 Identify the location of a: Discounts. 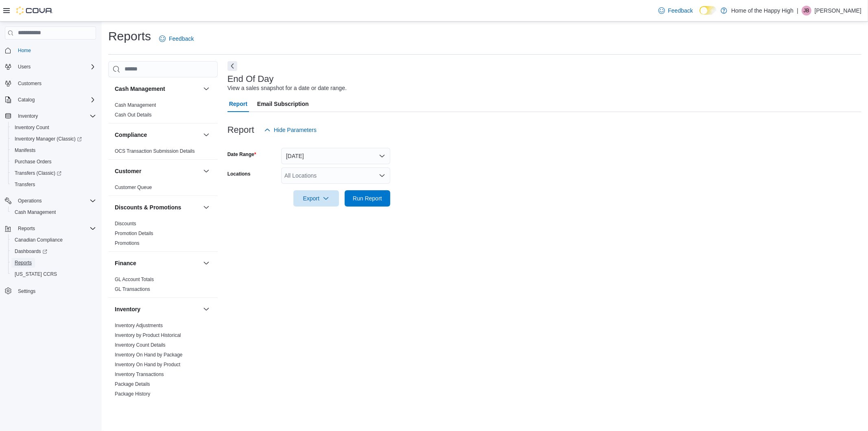
(125, 223).